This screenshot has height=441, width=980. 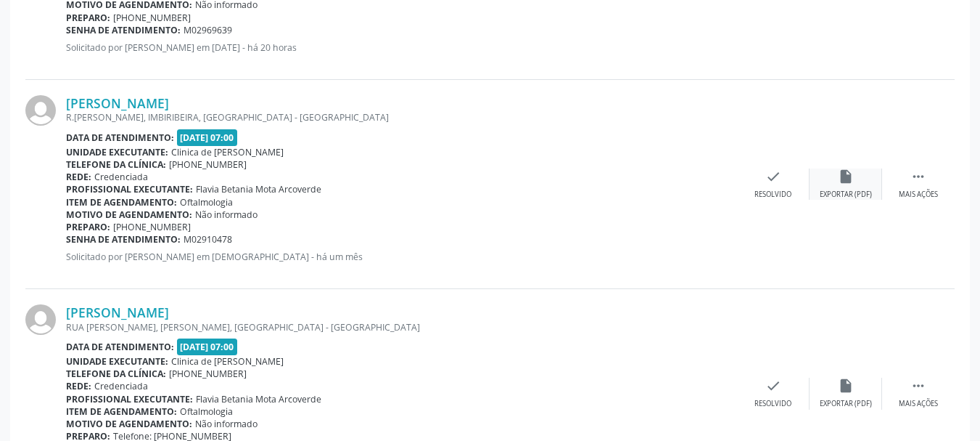 What do you see at coordinates (207, 239) in the screenshot?
I see `span: M02910478` at bounding box center [207, 239].